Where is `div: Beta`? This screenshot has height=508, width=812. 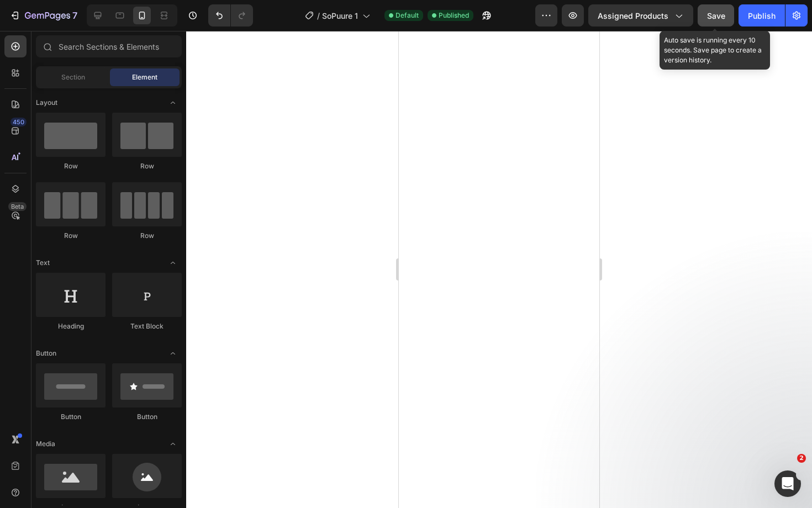
div: Beta is located at coordinates (17, 207).